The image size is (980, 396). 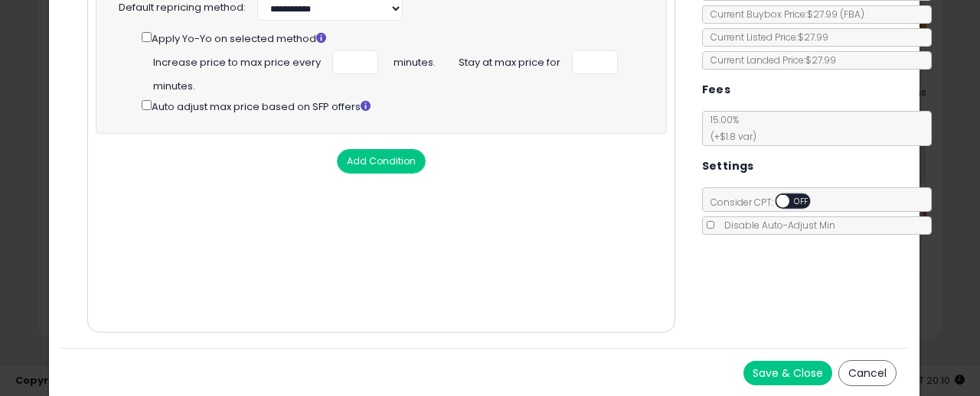 What do you see at coordinates (716, 90) in the screenshot?
I see `h5: Fees` at bounding box center [716, 90].